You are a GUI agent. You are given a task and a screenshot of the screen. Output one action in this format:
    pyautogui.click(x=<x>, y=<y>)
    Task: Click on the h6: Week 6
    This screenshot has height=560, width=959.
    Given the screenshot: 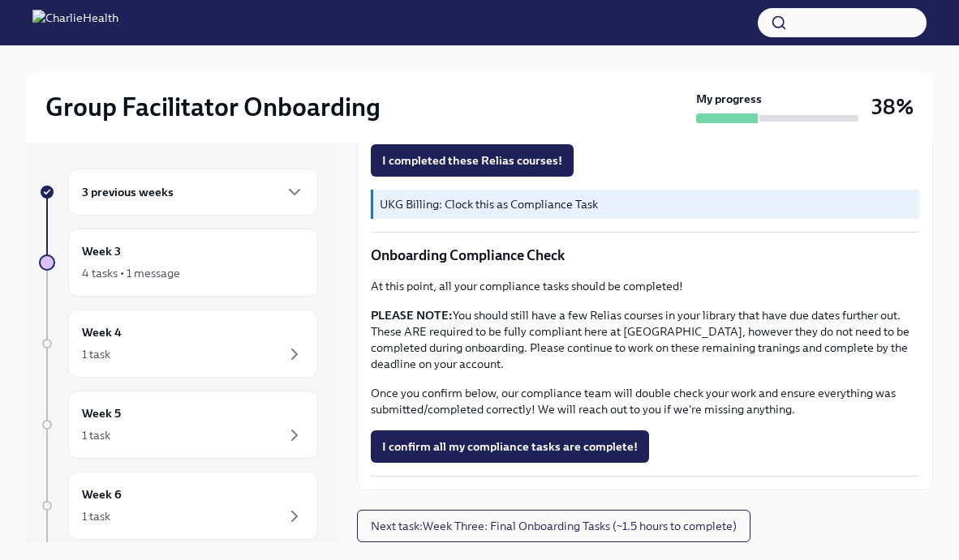 What is the action you would take?
    pyautogui.click(x=101, y=494)
    